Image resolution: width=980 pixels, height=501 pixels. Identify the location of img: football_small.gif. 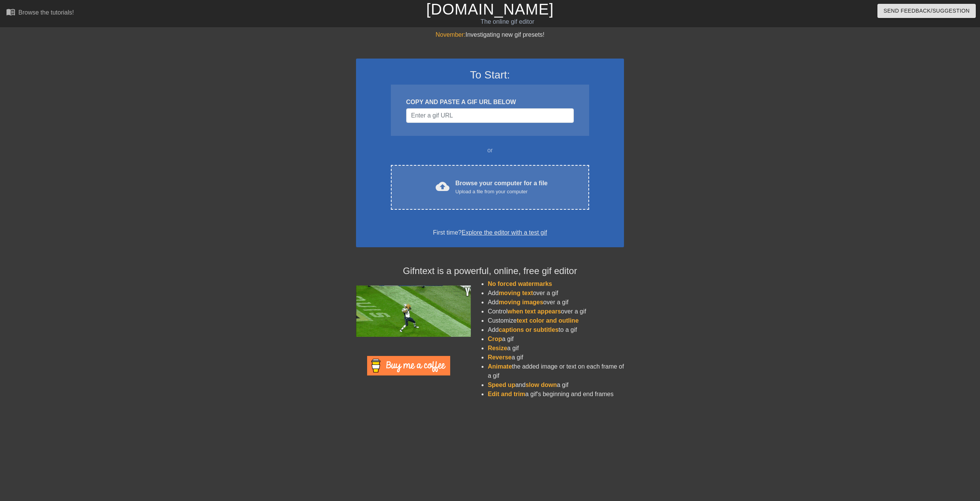
(413, 312).